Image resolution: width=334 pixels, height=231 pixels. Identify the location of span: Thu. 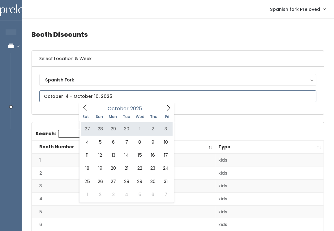
(154, 117).